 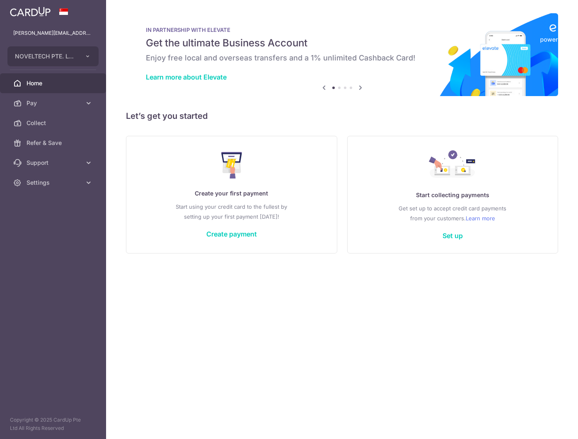 What do you see at coordinates (53, 56) in the screenshot?
I see `button: NOVELTECH PTE. LTD.` at bounding box center [53, 56].